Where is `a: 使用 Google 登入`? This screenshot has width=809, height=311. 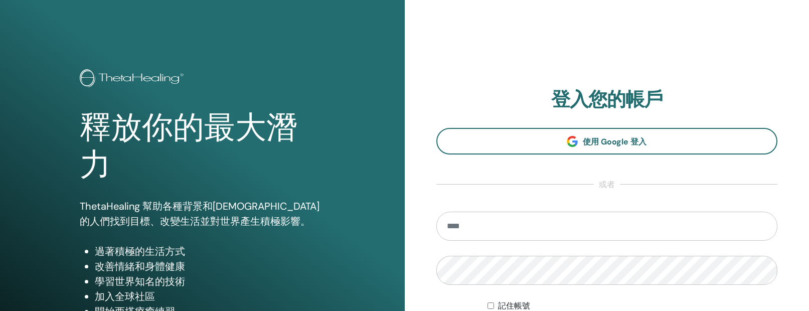 a: 使用 Google 登入 is located at coordinates (607, 141).